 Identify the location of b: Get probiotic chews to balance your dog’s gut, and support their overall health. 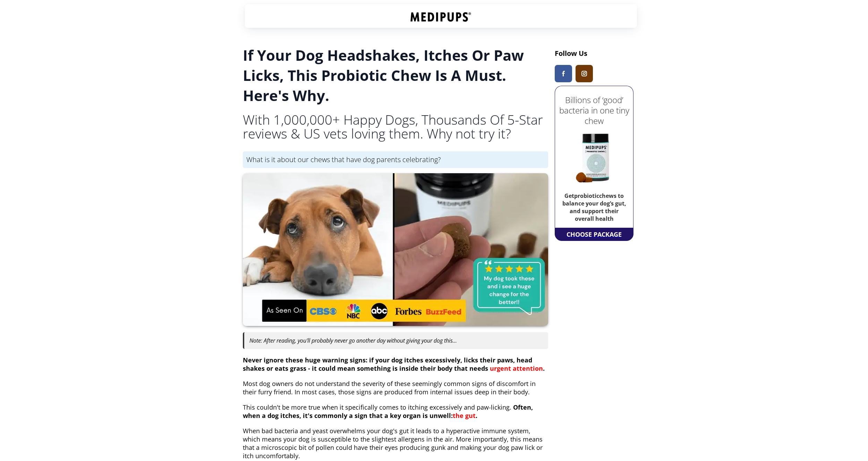
(594, 207).